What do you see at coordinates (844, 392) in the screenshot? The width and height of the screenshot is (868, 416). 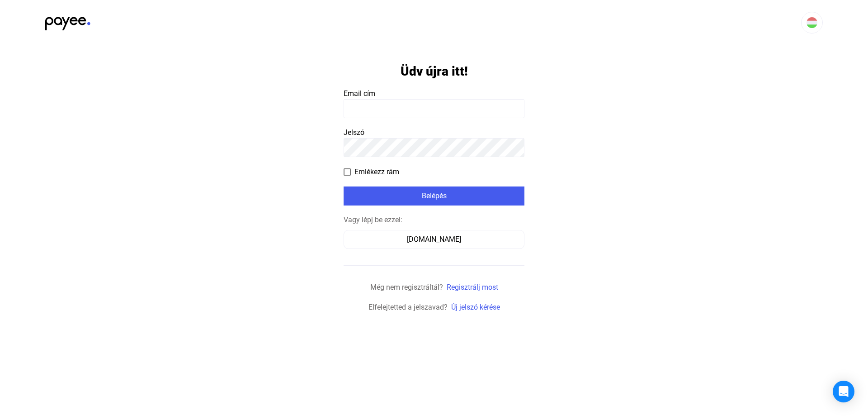 I see `div: Open Intercom Messenger` at bounding box center [844, 392].